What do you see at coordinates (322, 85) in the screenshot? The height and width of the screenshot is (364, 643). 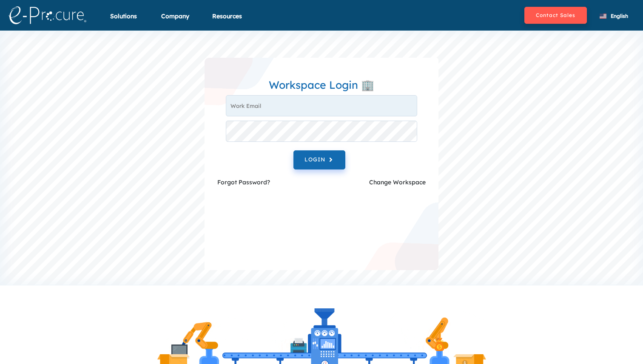 I see `h3: Workspace Login 🏢` at bounding box center [322, 85].